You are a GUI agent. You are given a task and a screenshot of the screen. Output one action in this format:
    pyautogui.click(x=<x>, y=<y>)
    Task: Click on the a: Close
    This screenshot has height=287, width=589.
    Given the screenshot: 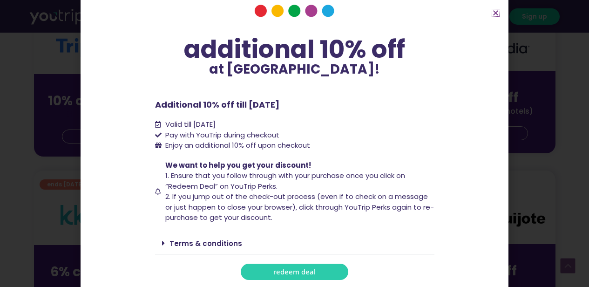 What is the action you would take?
    pyautogui.click(x=496, y=13)
    